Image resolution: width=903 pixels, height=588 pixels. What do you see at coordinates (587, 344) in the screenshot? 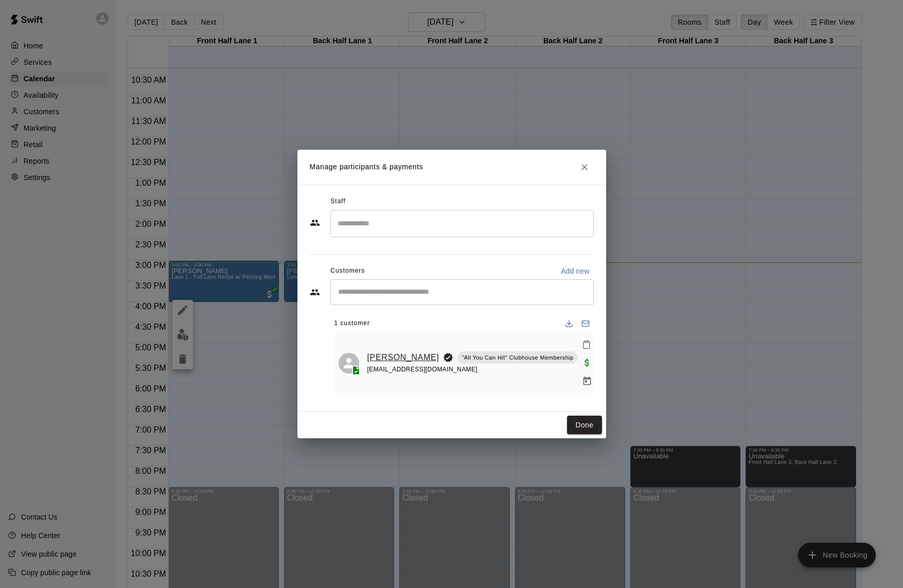
I see `button: Mark attendance` at bounding box center [587, 344].